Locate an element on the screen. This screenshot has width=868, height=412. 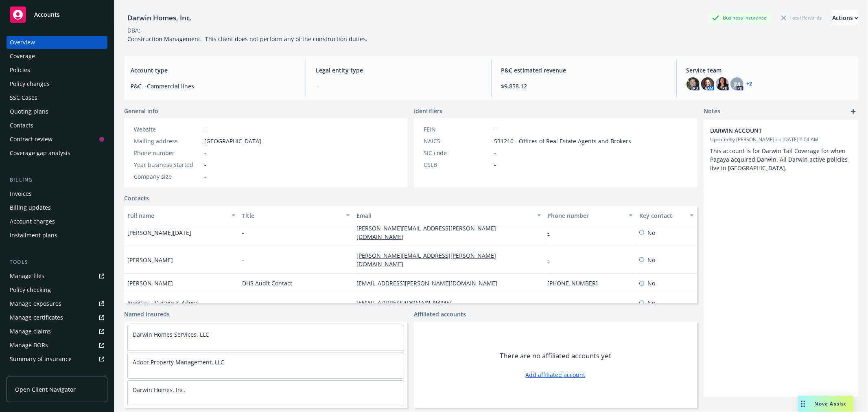
div: Policy changes is located at coordinates (30, 84).